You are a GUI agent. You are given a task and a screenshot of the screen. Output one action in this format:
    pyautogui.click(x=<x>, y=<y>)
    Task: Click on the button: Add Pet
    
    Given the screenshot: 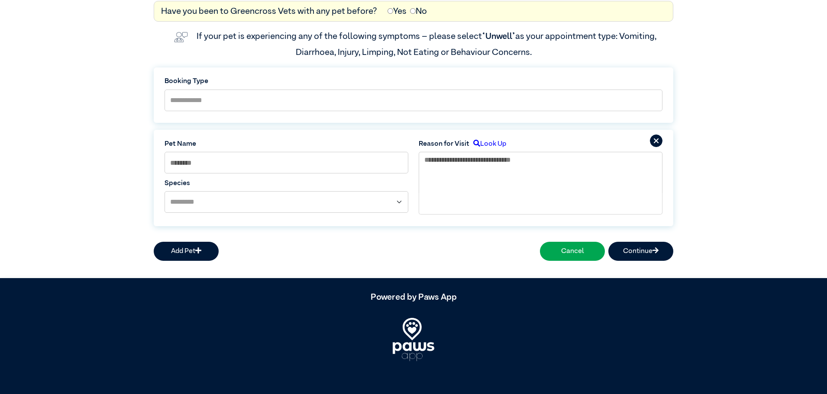 What is the action you would take?
    pyautogui.click(x=186, y=252)
    